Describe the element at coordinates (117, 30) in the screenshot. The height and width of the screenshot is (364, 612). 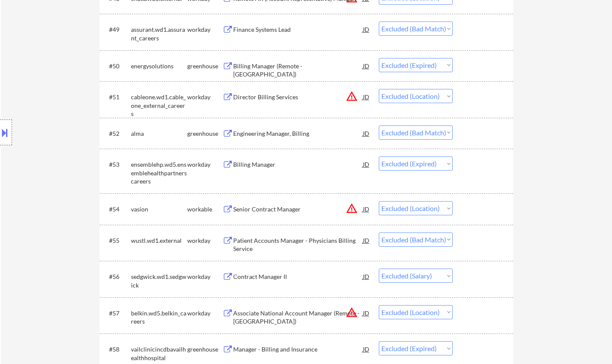
I see `div: #49` at that location.